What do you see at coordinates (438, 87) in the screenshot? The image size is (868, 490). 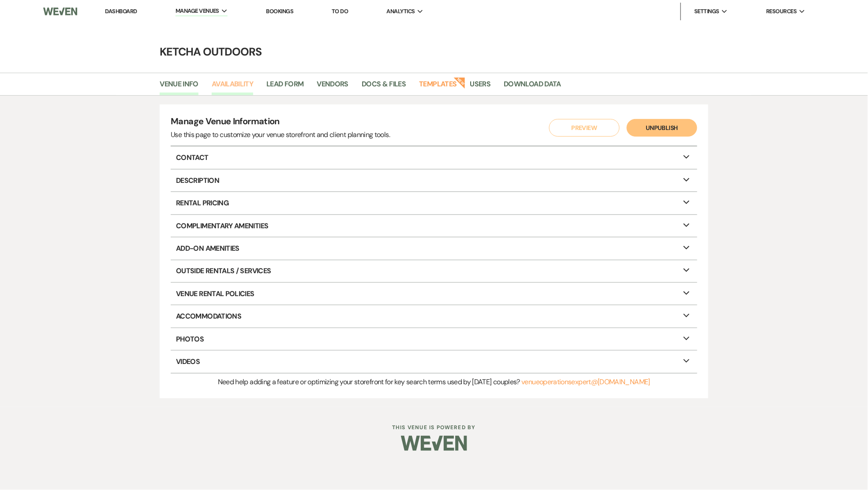 I see `a: Templates` at bounding box center [438, 87].